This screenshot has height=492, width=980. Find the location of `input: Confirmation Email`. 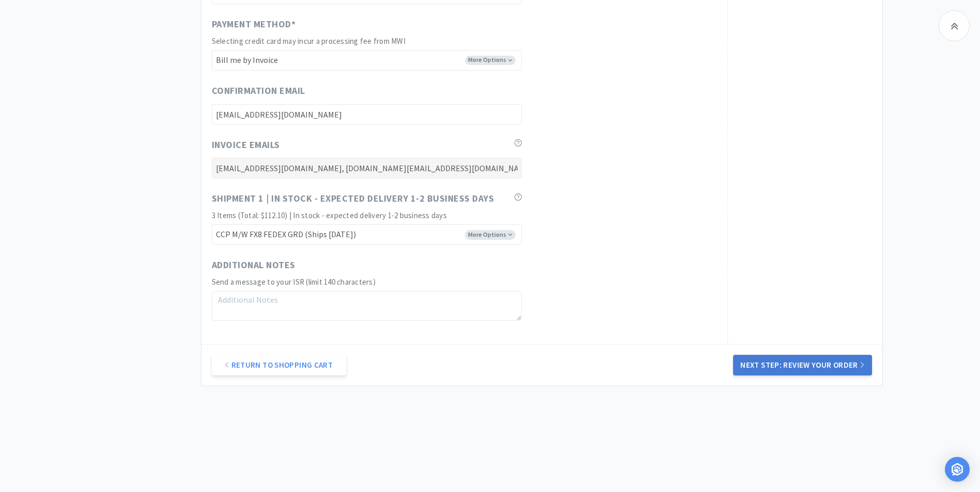

input: Confirmation Email is located at coordinates (366, 114).